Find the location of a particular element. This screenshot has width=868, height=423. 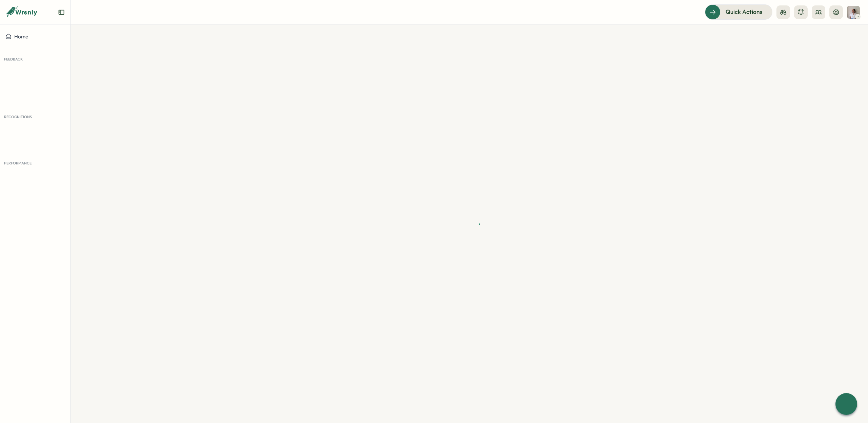

button: Alejandra Catania is located at coordinates (854, 12).